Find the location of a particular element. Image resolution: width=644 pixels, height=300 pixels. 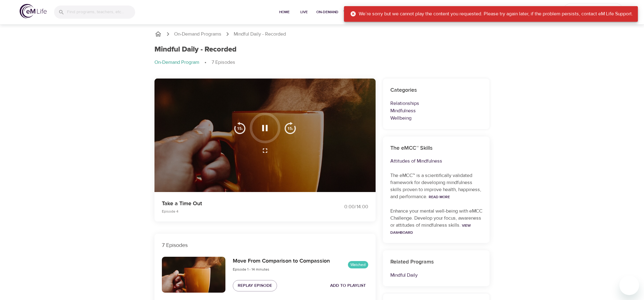

span: Add to Playlist is located at coordinates (348, 286).